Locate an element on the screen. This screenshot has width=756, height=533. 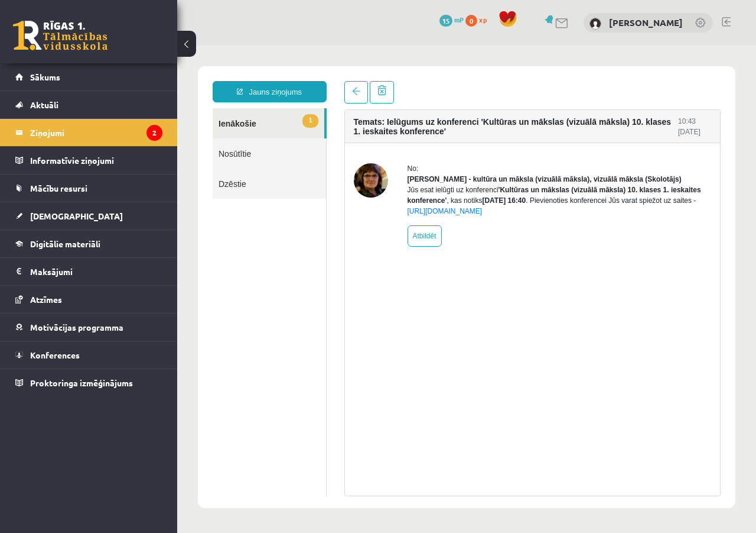
span: Mācību resursi is located at coordinates (58, 188).